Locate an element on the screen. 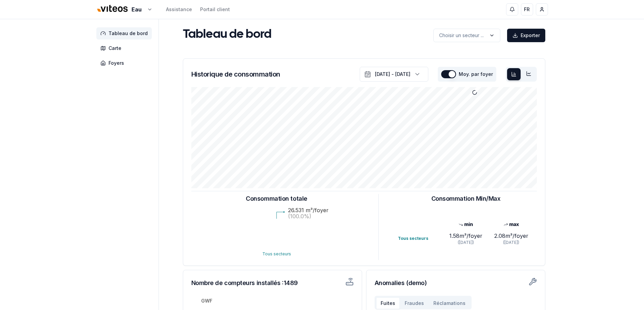 This screenshot has height=310, width=644. label: Moy. par foyer is located at coordinates (476, 75).